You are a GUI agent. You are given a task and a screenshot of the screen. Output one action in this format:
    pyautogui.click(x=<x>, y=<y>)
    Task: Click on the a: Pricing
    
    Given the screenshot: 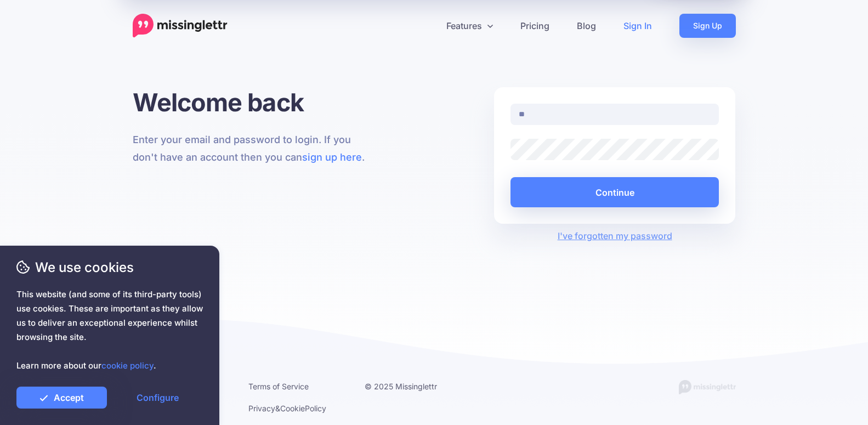 What is the action you would take?
    pyautogui.click(x=535, y=26)
    